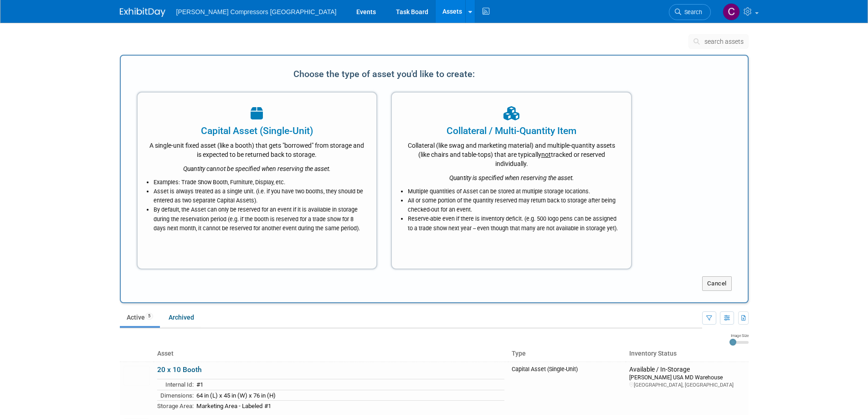  I want to click on li: Multiple quantities of Asset can be stored at multiple storage locations., so click(514, 192).